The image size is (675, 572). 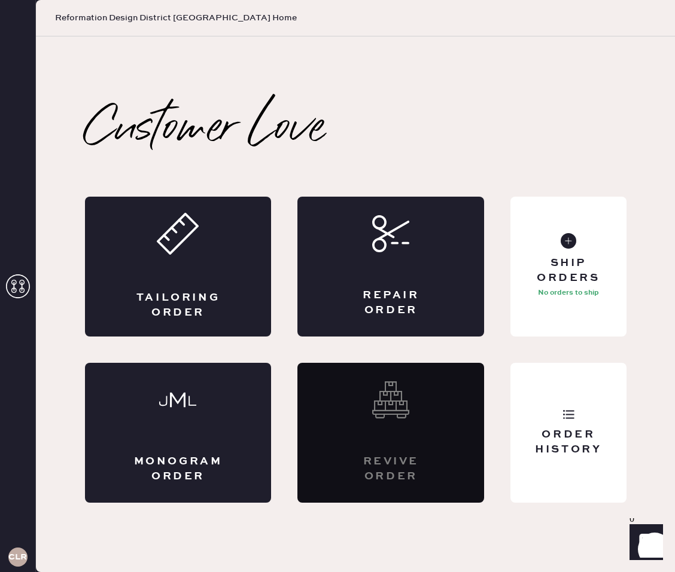 I want to click on p: No orders to ship, so click(x=568, y=293).